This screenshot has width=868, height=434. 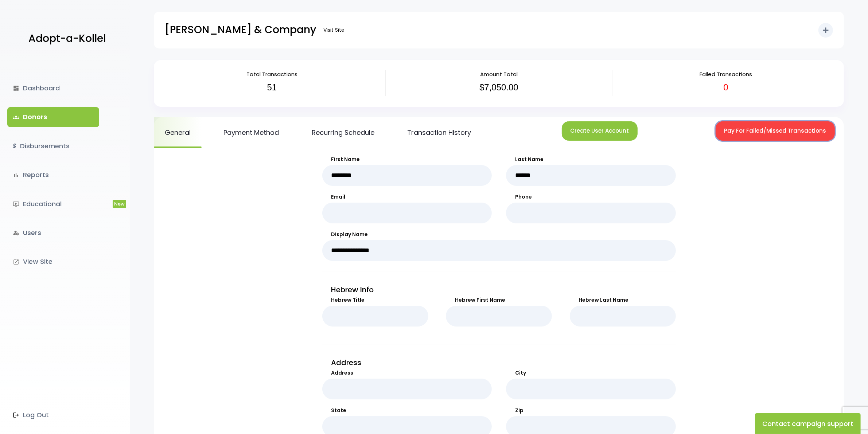 What do you see at coordinates (499, 234) in the screenshot?
I see `label: Display Name` at bounding box center [499, 234].